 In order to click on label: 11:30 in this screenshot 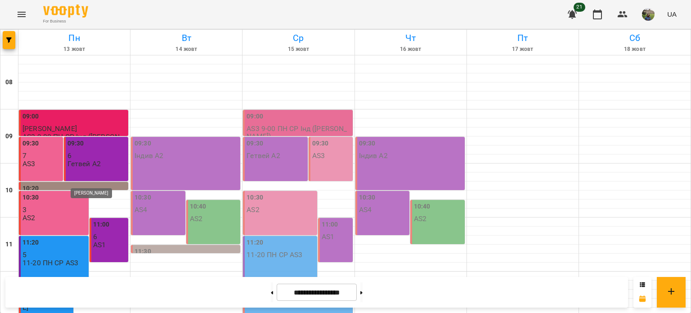, I will do `click(143, 252)`.